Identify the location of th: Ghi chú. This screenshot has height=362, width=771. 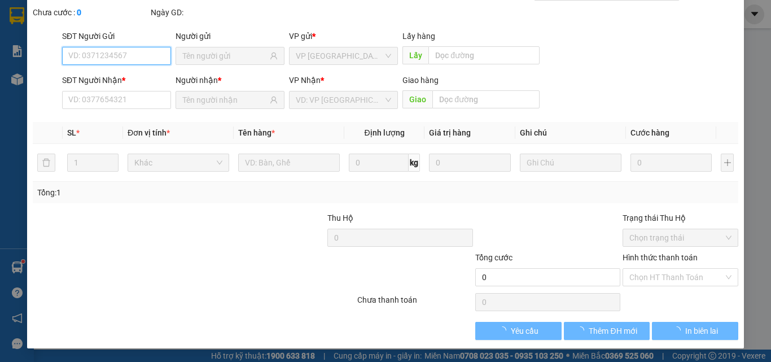
(571, 133).